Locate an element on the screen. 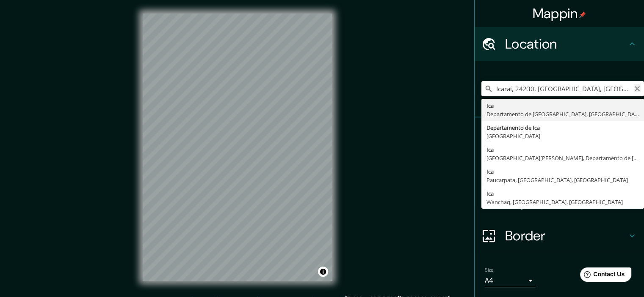 This screenshot has height=297, width=644. canvas: Map is located at coordinates (238, 147).